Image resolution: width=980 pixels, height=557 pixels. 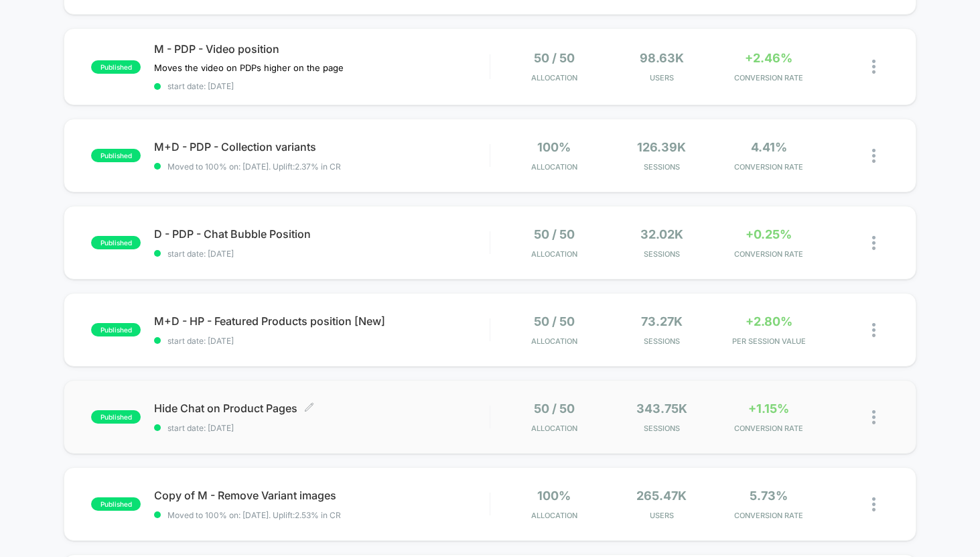 I want to click on span: 32.02k, so click(x=662, y=234).